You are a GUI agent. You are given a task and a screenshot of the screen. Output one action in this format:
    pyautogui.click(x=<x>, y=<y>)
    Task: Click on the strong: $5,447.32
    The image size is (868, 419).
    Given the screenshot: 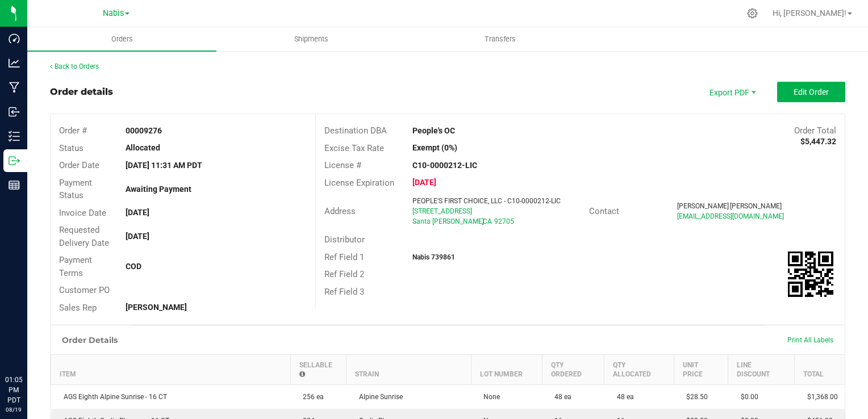 What is the action you would take?
    pyautogui.click(x=818, y=141)
    